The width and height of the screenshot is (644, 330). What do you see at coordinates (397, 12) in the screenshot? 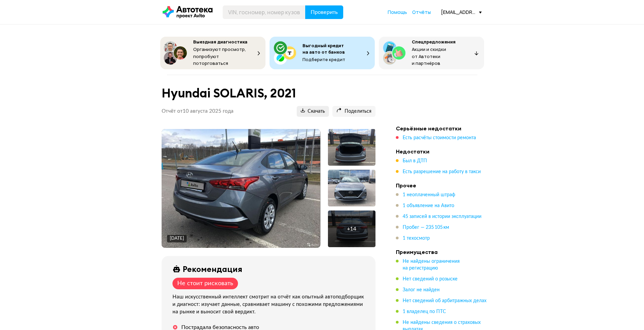
I see `a: Помощь` at bounding box center [397, 12].